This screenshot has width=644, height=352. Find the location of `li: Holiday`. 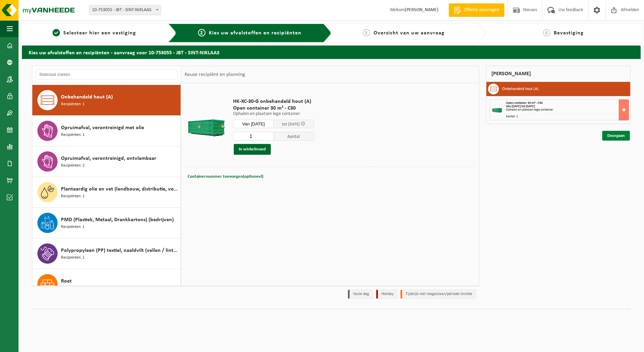

li: Holiday is located at coordinates (387, 294).